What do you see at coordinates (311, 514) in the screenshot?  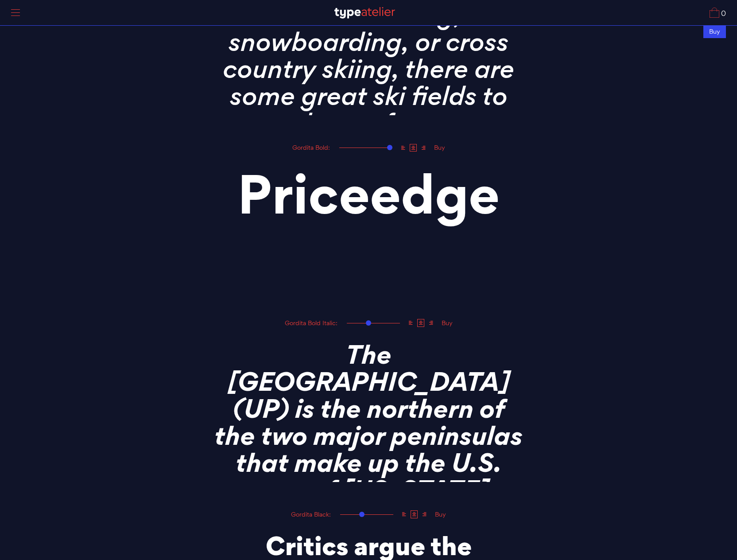 I see `div: Gordita Black:` at bounding box center [311, 514].